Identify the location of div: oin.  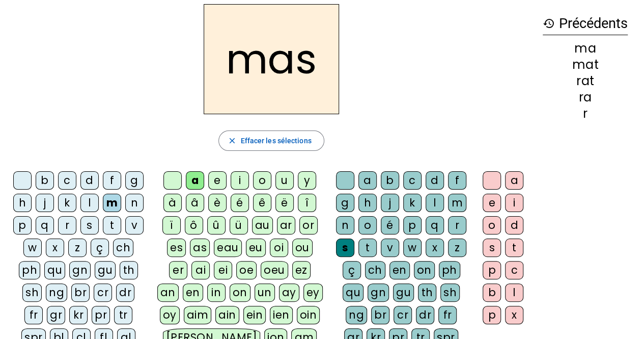
(308, 315).